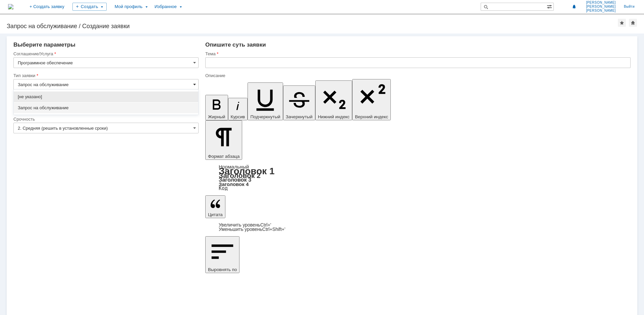  What do you see at coordinates (105, 75) in the screenshot?
I see `div: Тип заявки` at bounding box center [105, 75].